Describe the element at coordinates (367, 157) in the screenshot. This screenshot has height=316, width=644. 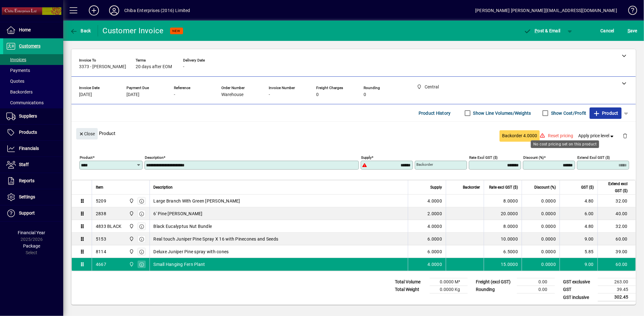
I see `mat-label: Supply` at that location.